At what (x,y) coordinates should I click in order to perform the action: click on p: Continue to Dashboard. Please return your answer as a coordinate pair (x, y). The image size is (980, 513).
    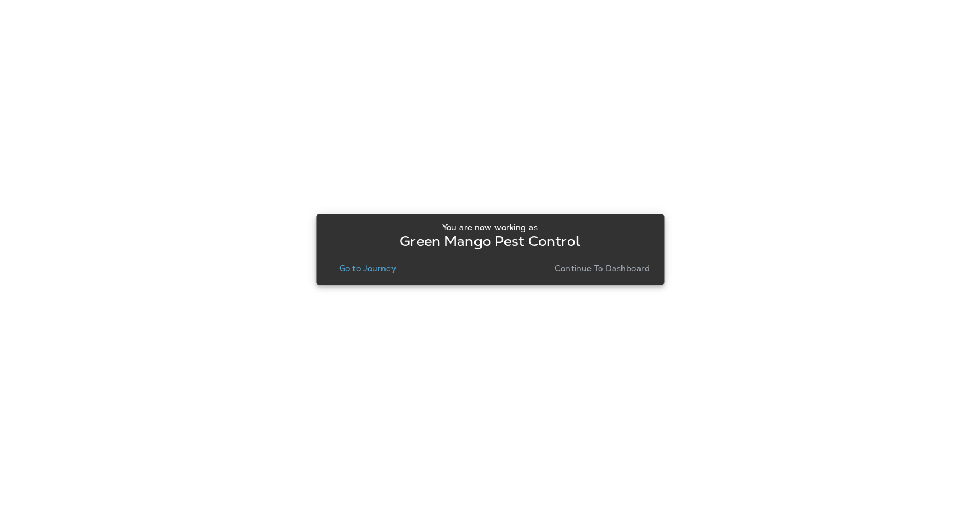
    Looking at the image, I should click on (602, 268).